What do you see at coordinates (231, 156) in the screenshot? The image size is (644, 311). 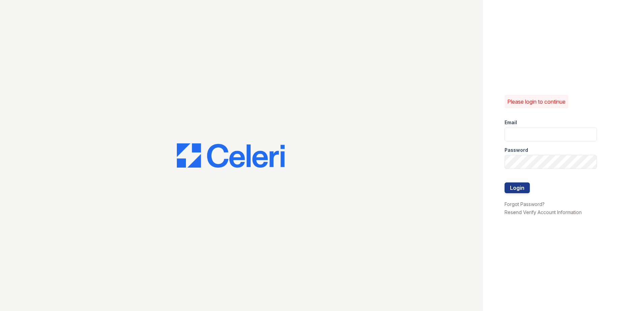 I see `img: CE_Logo_Blue-a8612792a0a2168367f1c8372b55b34899dd931a85d93a1a3d3e32e68fde9ad4.png` at bounding box center [231, 156].